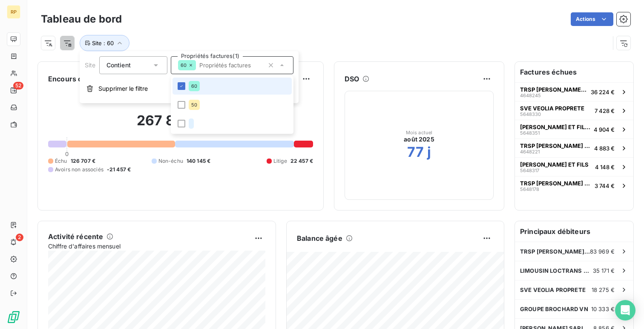 Image resolution: width=644 pixels, height=329 pixels. I want to click on span: Litige, so click(280, 161).